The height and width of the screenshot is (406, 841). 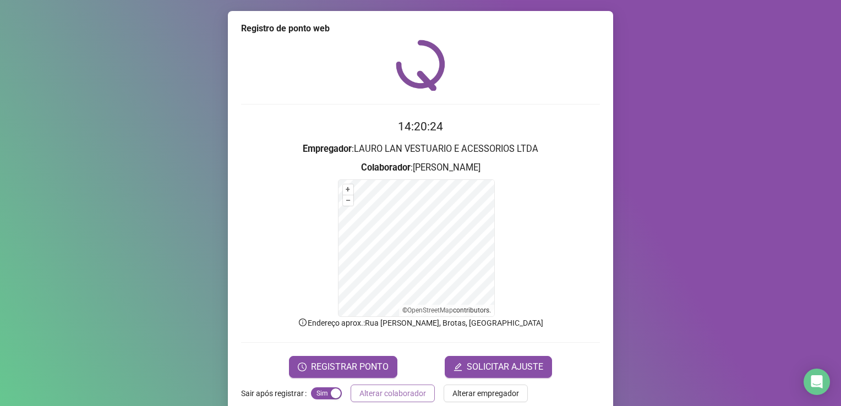 What do you see at coordinates (420, 65) in the screenshot?
I see `img: QRPoint` at bounding box center [420, 65].